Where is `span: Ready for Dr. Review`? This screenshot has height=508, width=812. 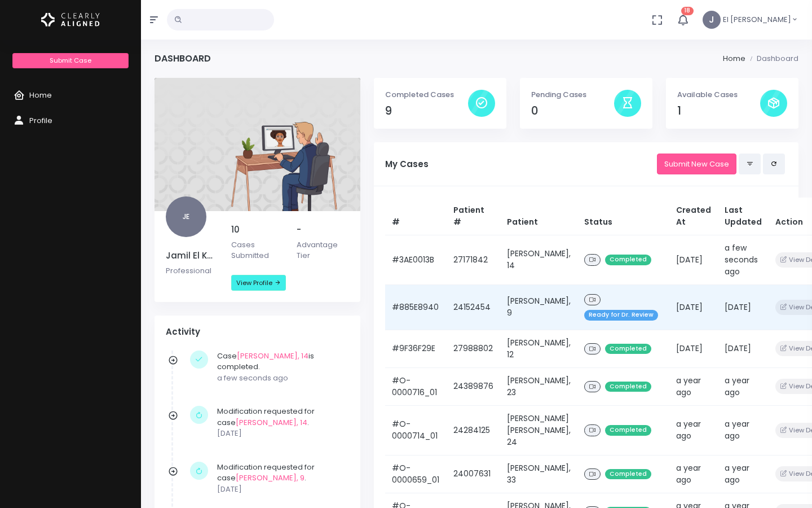
span: Ready for Dr. Review is located at coordinates (621, 315).